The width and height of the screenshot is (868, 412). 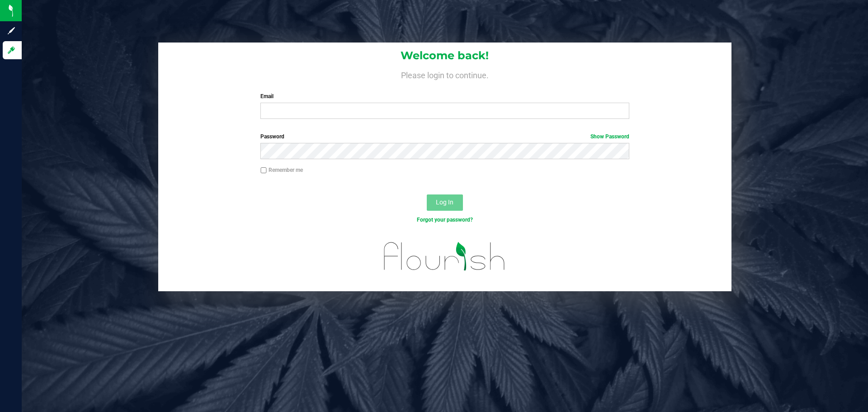 What do you see at coordinates (444, 202) in the screenshot?
I see `span: Log In` at bounding box center [444, 202].